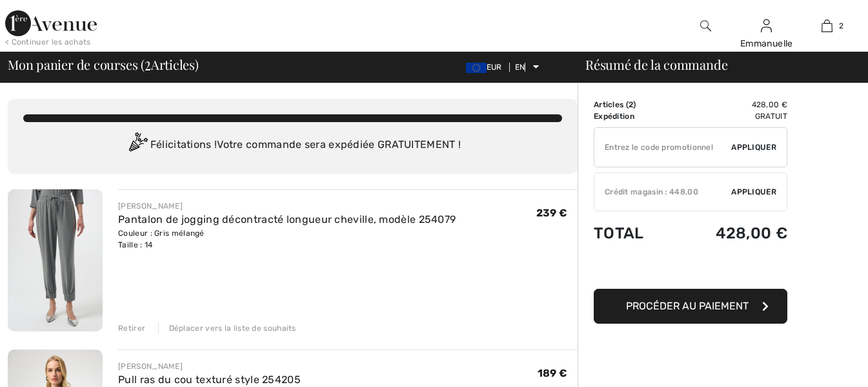 The height and width of the screenshot is (387, 868). Describe the element at coordinates (210, 379) in the screenshot. I see `font: Pull ras du cou texturé style 254205` at that location.